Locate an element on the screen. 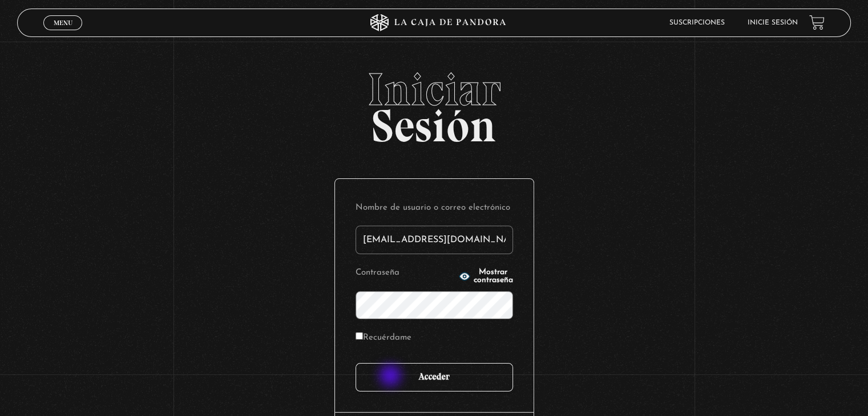 Image resolution: width=868 pixels, height=416 pixels. input: Recuérdame is located at coordinates (359, 335).